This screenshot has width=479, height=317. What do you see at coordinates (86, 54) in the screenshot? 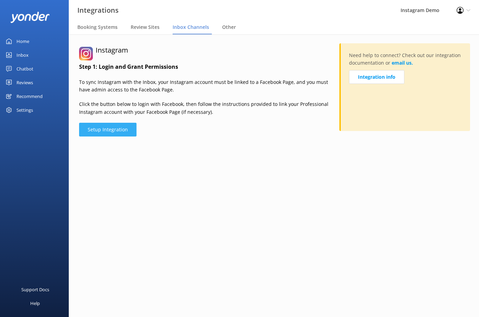
I see `img: instagram.png` at bounding box center [86, 54].